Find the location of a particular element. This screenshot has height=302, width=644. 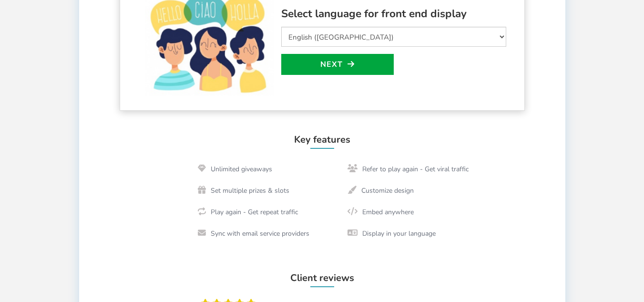

li: Set multiple prizes & slots is located at coordinates (243, 190).